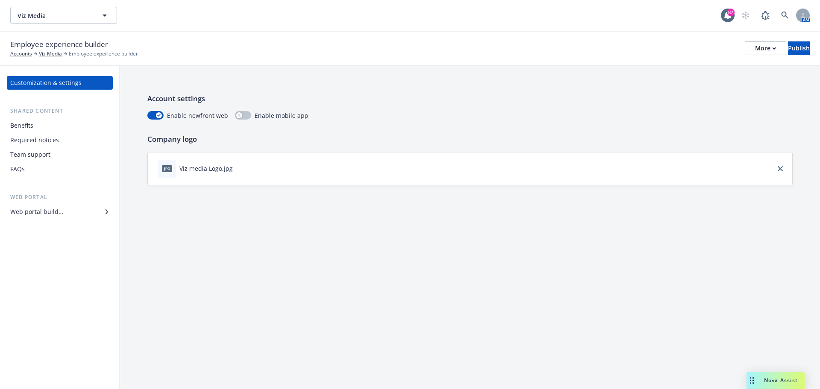 Image resolution: width=820 pixels, height=389 pixels. I want to click on a: Accounts, so click(21, 54).